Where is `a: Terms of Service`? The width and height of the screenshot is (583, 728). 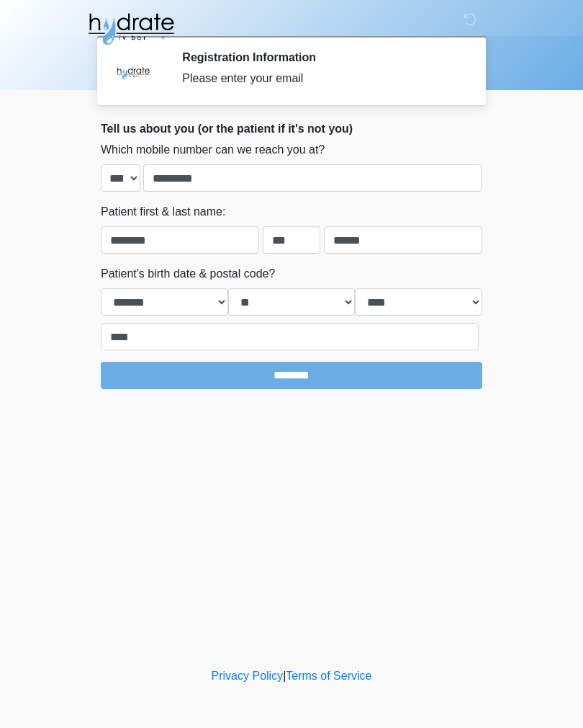
a: Terms of Service is located at coordinates (328, 675).